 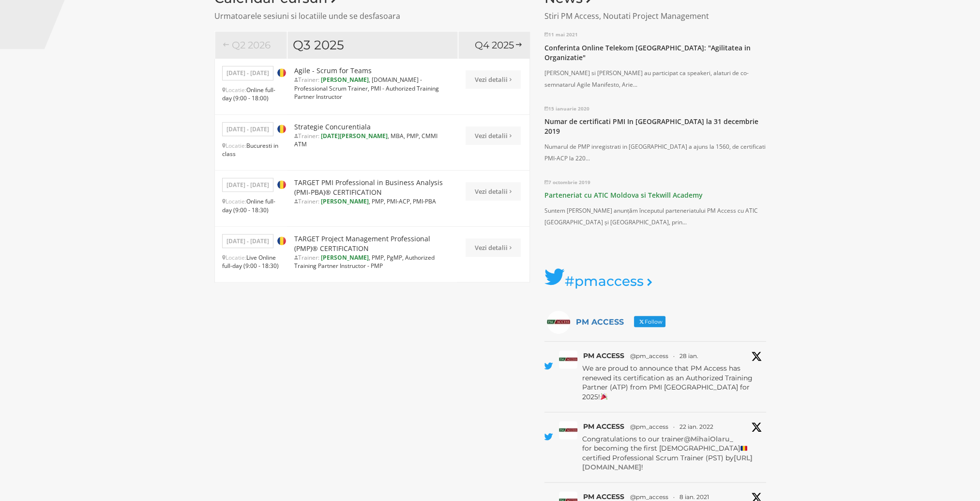 What do you see at coordinates (599, 322) in the screenshot?
I see `span: PM ACCESS` at bounding box center [599, 322].